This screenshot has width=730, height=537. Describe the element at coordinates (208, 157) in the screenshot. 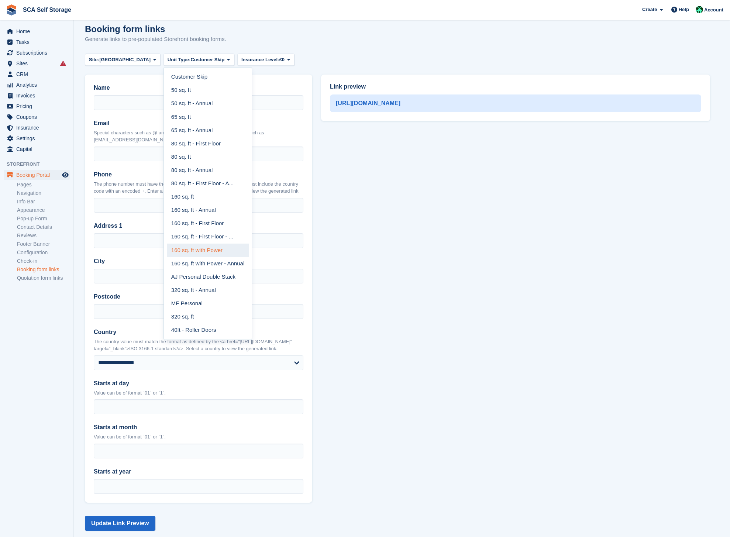

I see `a: 80 sq. ft` at that location.